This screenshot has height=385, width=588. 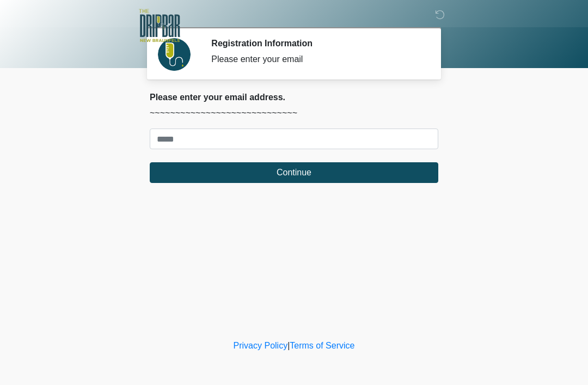 I want to click on img: Agent Avatar, so click(x=175, y=54).